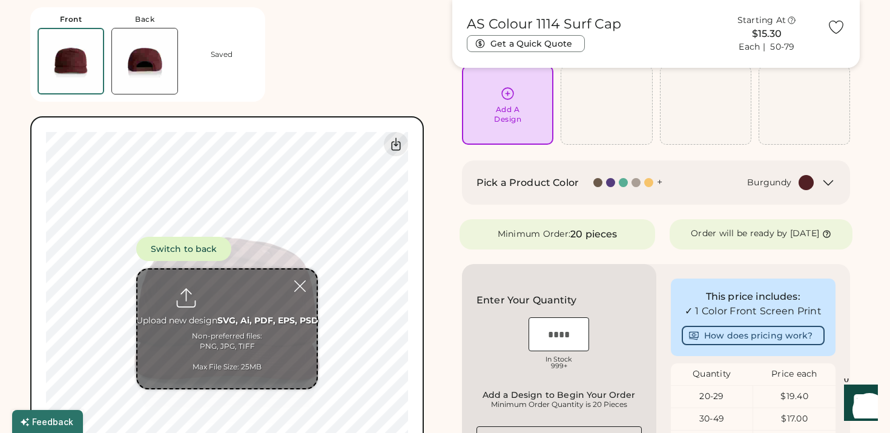 The image size is (890, 433). Describe the element at coordinates (507, 114) in the screenshot. I see `div: Add A Design` at that location.